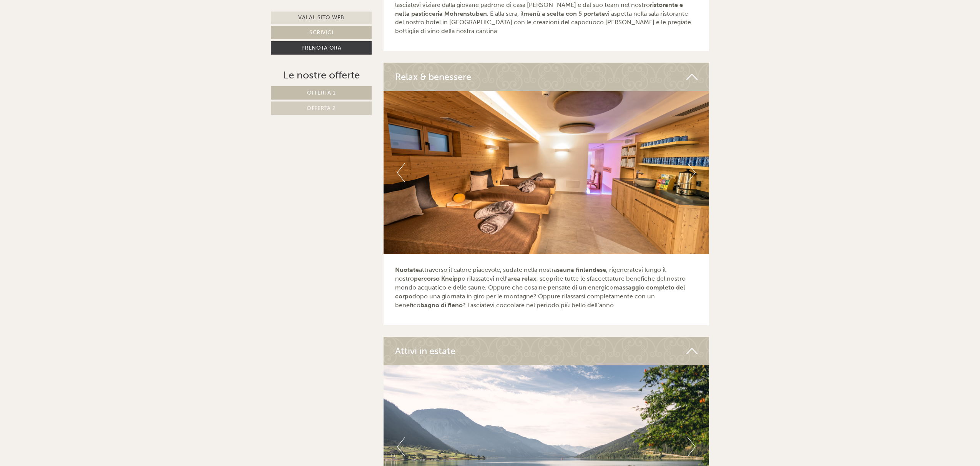  What do you see at coordinates (442, 305) in the screenshot?
I see `strong: bagno di fieno` at bounding box center [442, 305].